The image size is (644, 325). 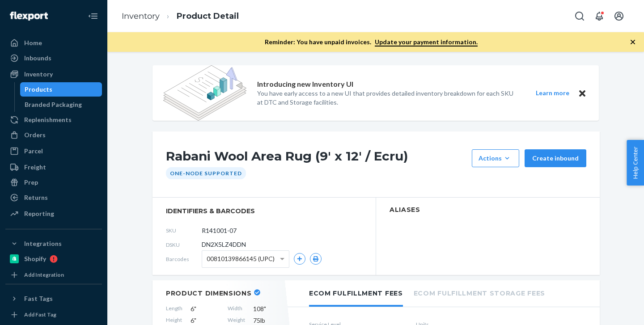 I want to click on span: DSKU, so click(x=184, y=244).